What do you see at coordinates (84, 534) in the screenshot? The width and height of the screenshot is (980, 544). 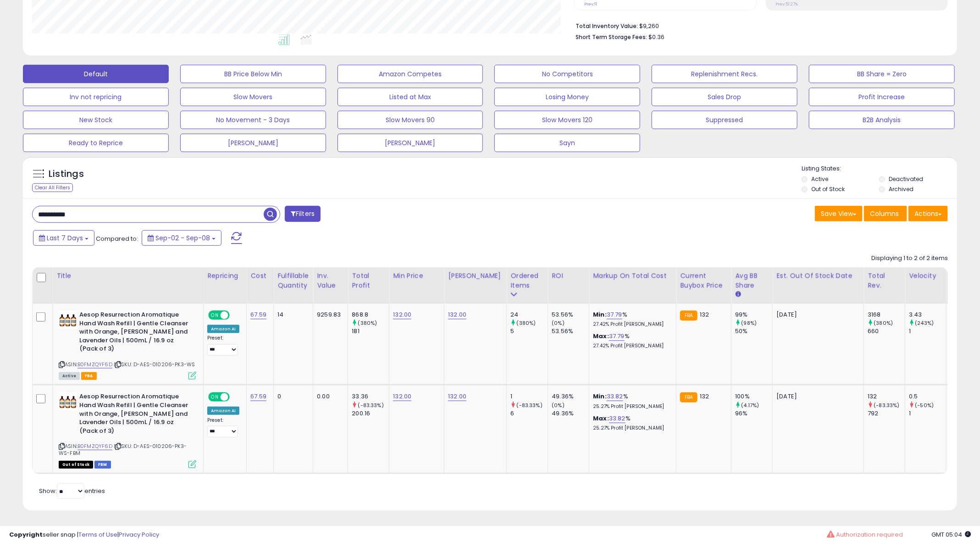 I see `div: seller snap | |` at bounding box center [84, 534].